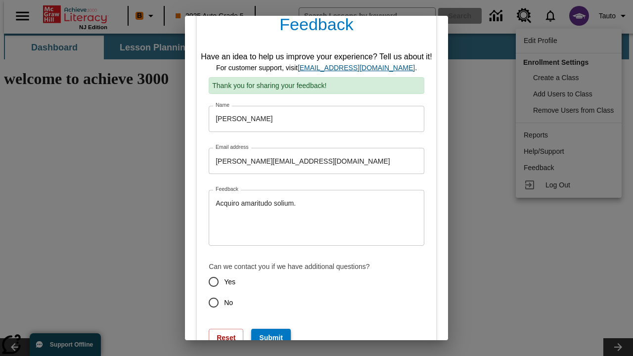 Image resolution: width=633 pixels, height=356 pixels. Describe the element at coordinates (227, 189) in the screenshot. I see `label: Feedback` at that location.